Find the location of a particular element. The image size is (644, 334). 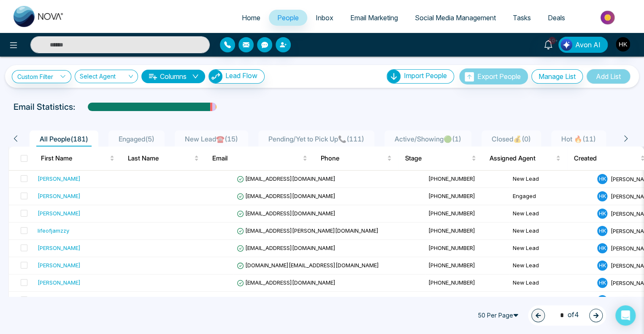

span: Email Marketing is located at coordinates (374, 18).